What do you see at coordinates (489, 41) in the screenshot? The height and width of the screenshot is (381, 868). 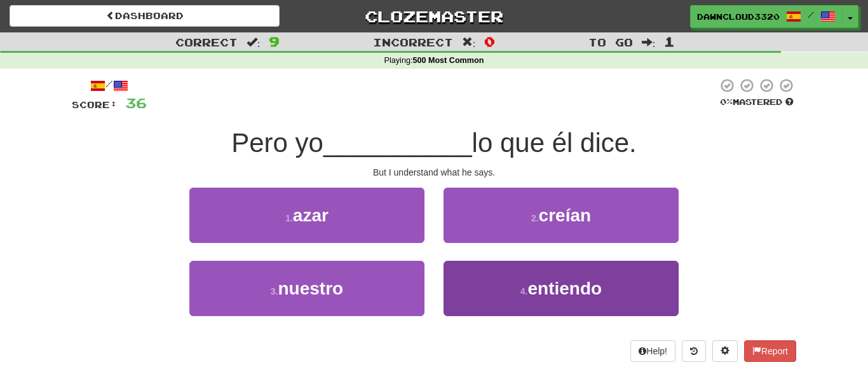 I see `span: 0` at bounding box center [489, 41].